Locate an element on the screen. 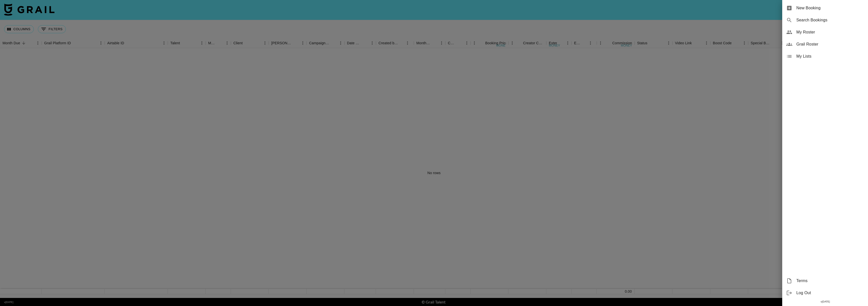  div: Search Bookings is located at coordinates (825, 20).